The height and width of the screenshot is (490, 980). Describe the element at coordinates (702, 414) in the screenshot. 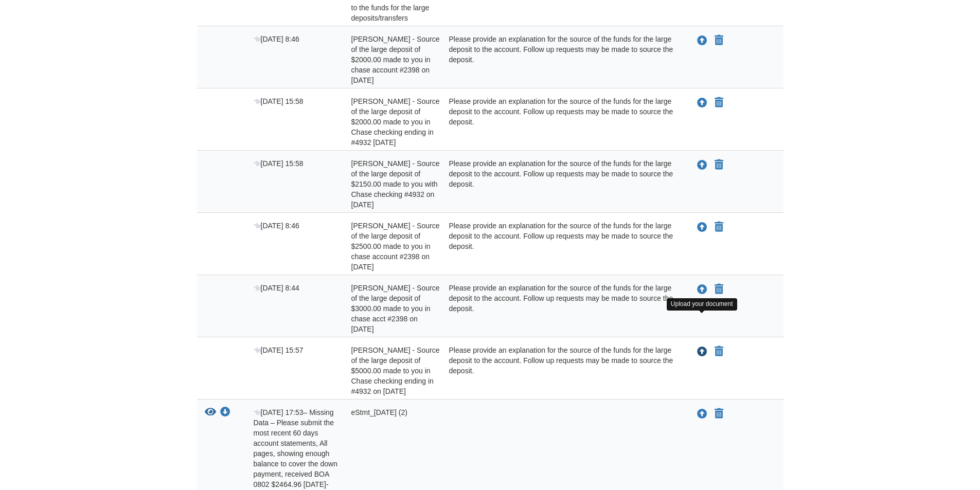

I see `button: Upload eStmt_2025-06-24 (2)` at that location.